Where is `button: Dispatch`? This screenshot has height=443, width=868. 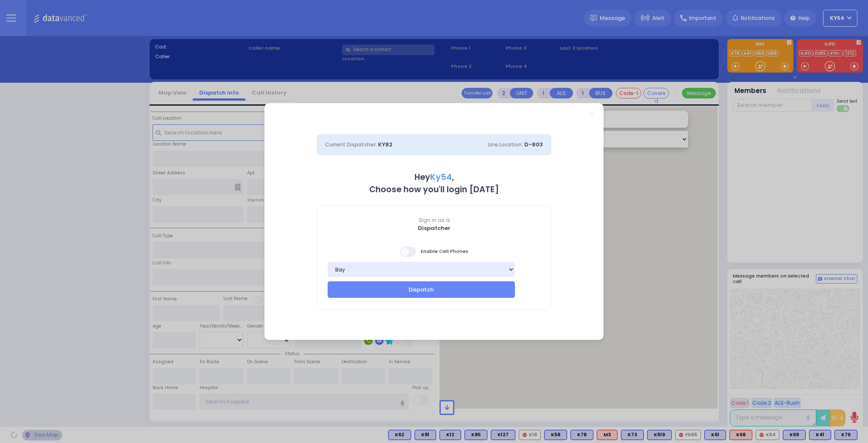 button: Dispatch is located at coordinates (422, 289).